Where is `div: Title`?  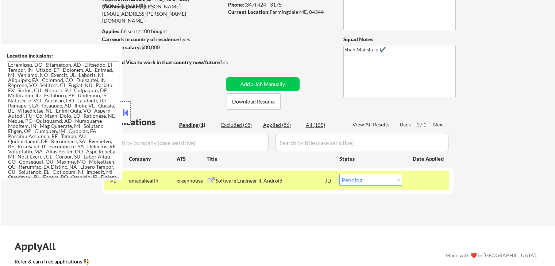
div: Title is located at coordinates (269, 159).